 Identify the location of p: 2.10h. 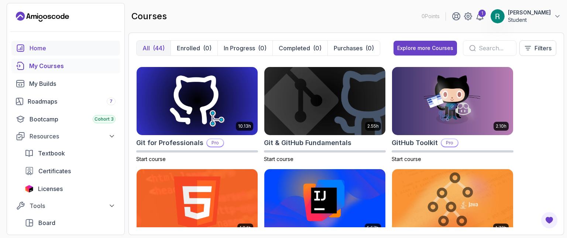
(501, 126).